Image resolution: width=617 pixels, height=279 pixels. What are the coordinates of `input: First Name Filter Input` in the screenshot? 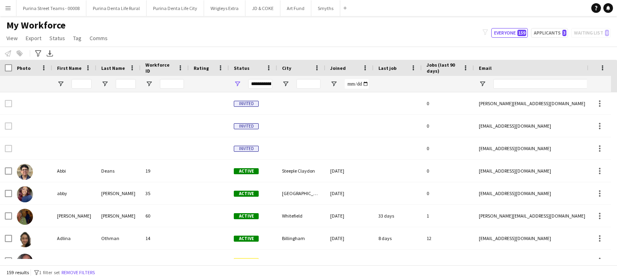 It's located at (81, 84).